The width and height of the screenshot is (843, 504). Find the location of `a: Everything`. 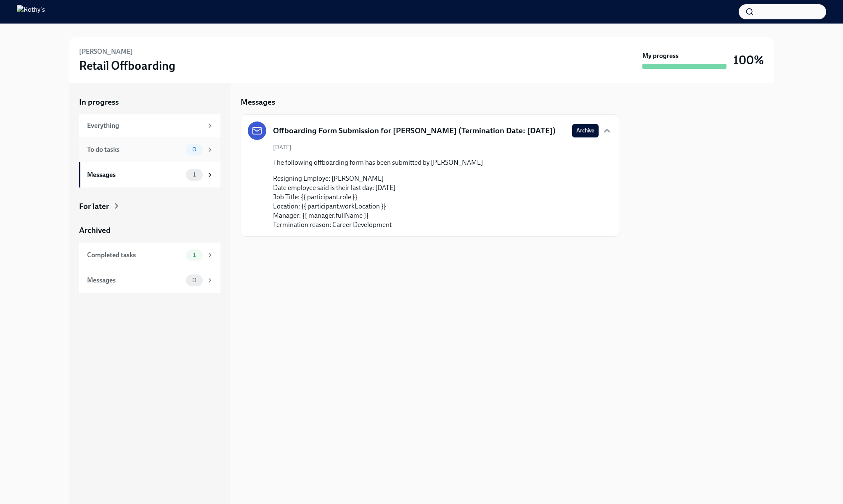

a: Everything is located at coordinates (149, 126).